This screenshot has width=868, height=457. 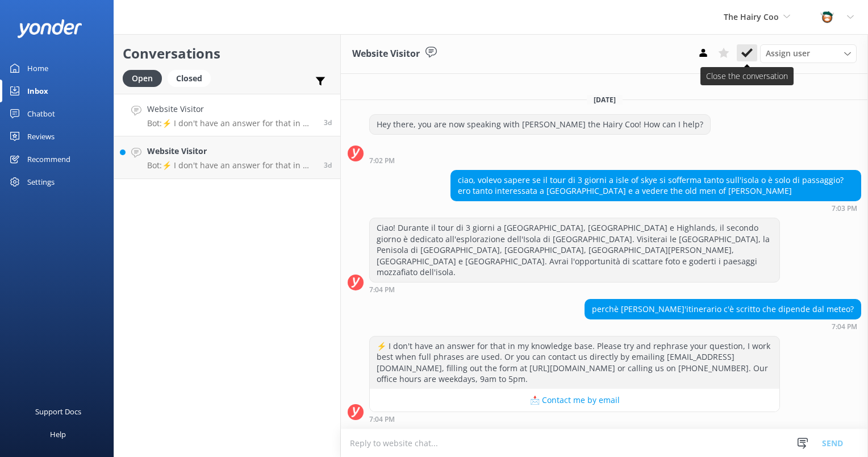 I want to click on strong: 7:02 PM, so click(x=382, y=161).